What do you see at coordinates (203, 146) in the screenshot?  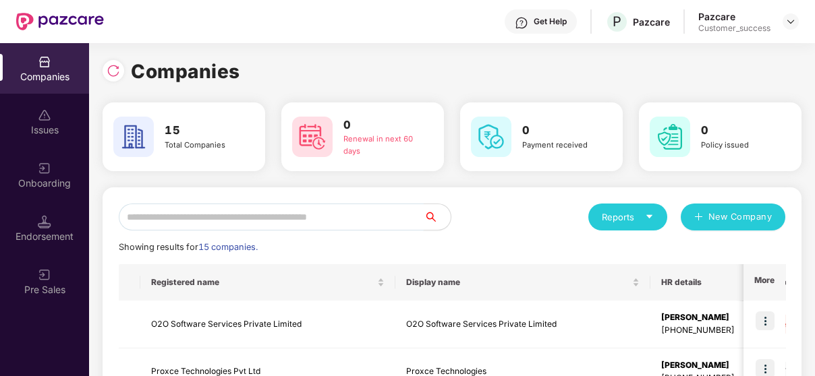 I see `div: Total Companies` at bounding box center [203, 146].